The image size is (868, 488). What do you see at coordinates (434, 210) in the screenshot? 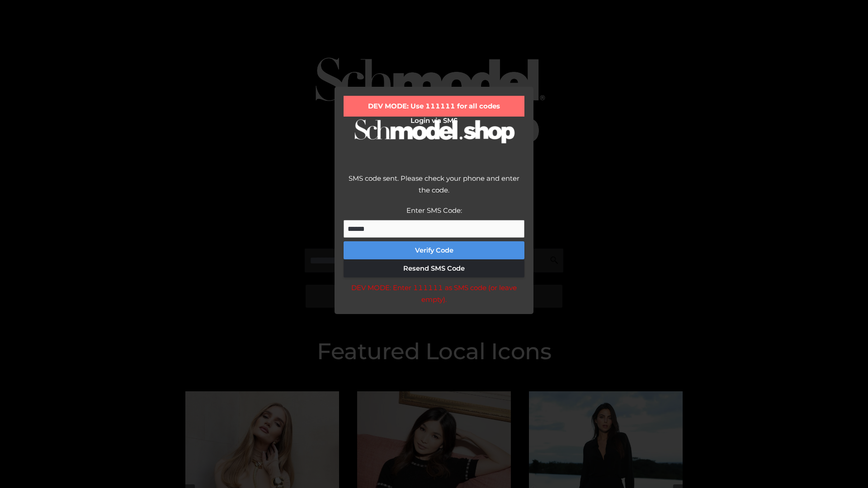
I see `label: Enter SMS Code:` at bounding box center [434, 210].